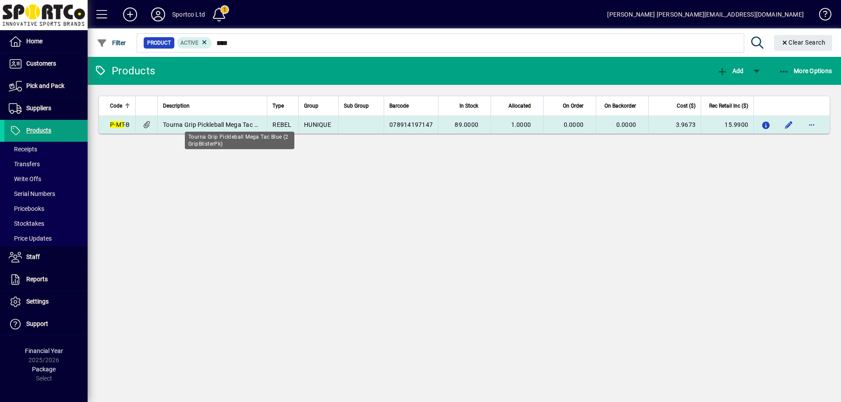 The image size is (841, 402). Describe the element at coordinates (41, 63) in the screenshot. I see `span: Customers` at that location.